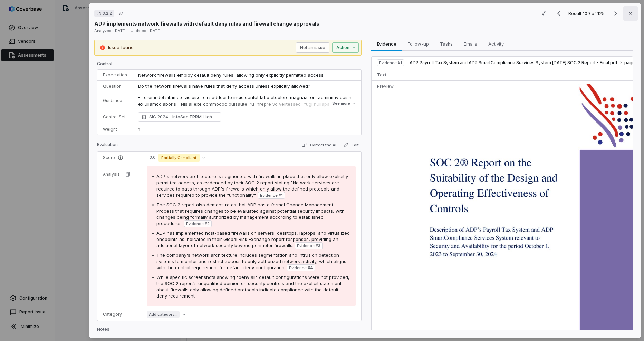 The width and height of the screenshot is (644, 341). I want to click on p: Question, so click(114, 86).